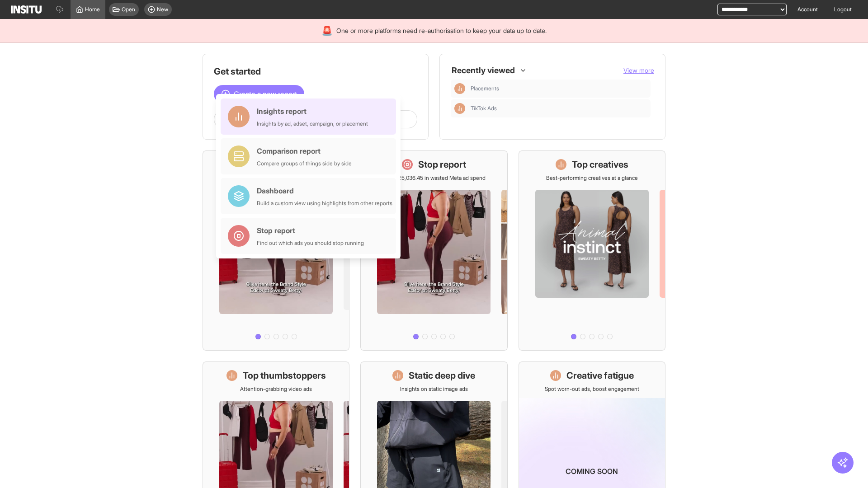  I want to click on p: Attention-grabbing video ads, so click(276, 389).